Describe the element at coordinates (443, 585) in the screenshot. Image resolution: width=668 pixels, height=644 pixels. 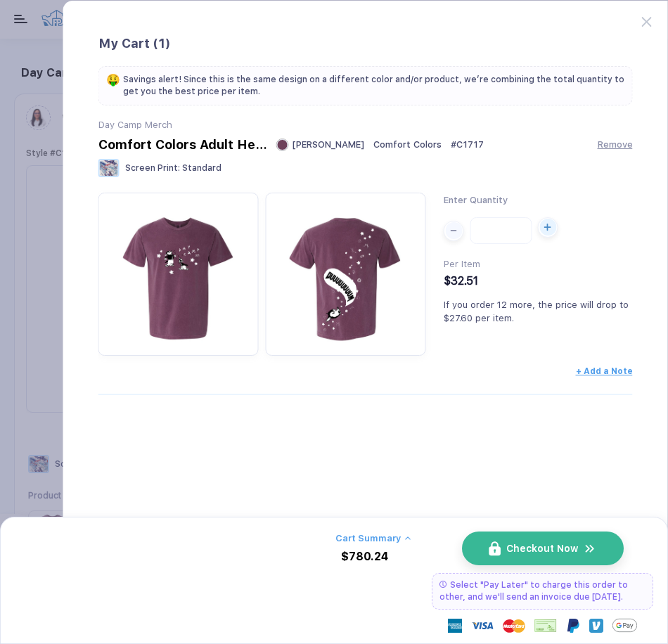
I see `img: pay later` at that location.